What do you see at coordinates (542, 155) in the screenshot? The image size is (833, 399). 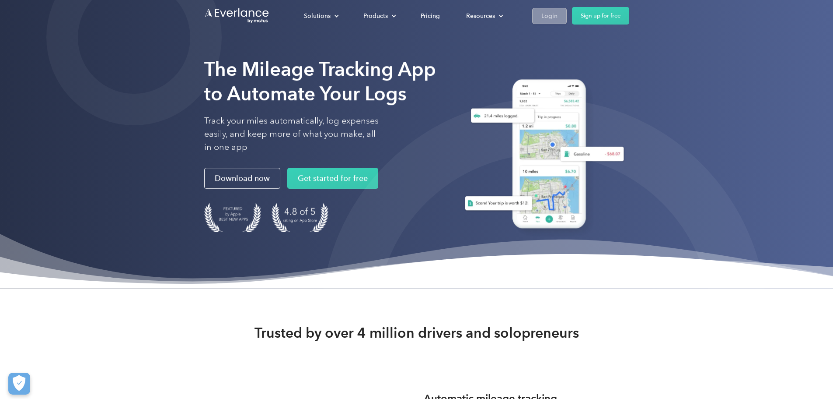 I see `img: Everlance, mileage tracker app, expense tracking app` at bounding box center [542, 155].